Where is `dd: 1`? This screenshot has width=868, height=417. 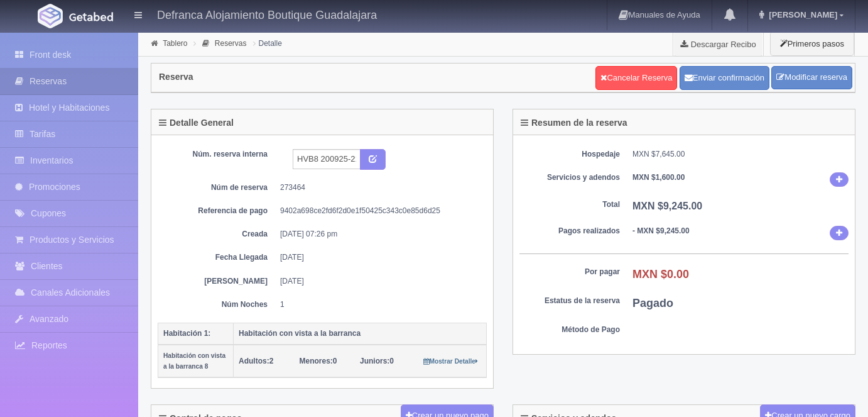
dd: 1 is located at coordinates (378, 304).